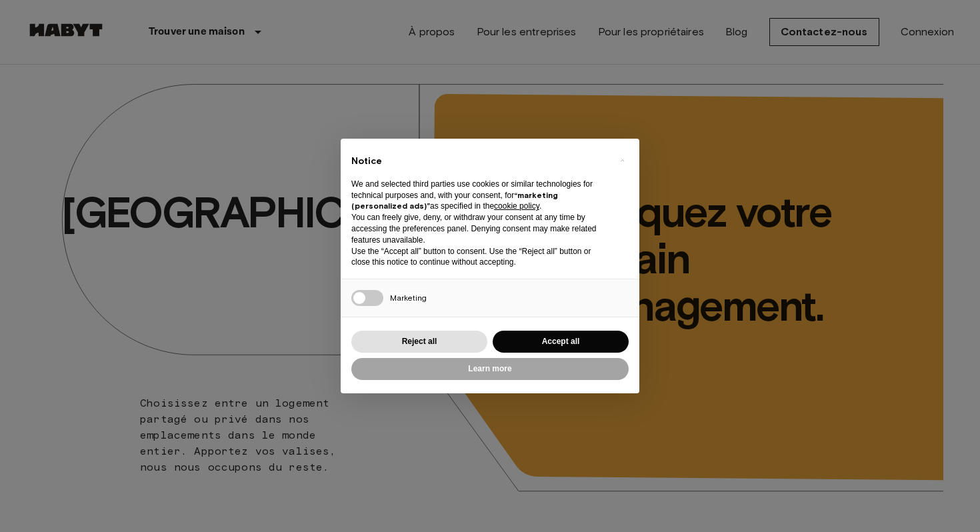 Image resolution: width=980 pixels, height=532 pixels. Describe the element at coordinates (517, 206) in the screenshot. I see `a: cookie policy` at that location.